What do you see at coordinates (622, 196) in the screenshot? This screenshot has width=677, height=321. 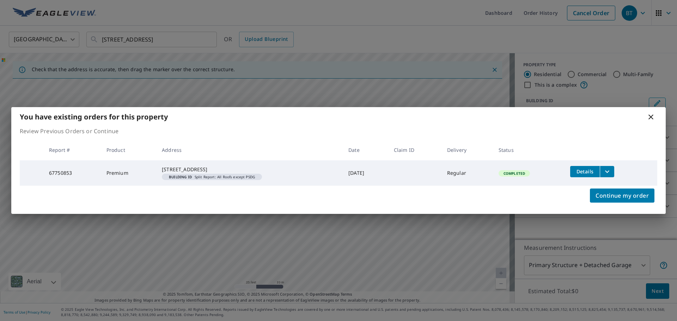 I see `span: Continue my order` at bounding box center [622, 196].